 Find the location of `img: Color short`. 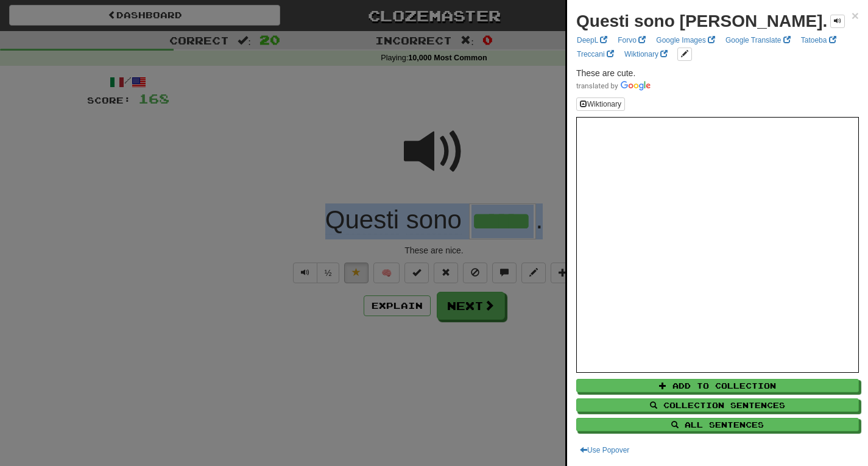

img: Color short is located at coordinates (613, 86).